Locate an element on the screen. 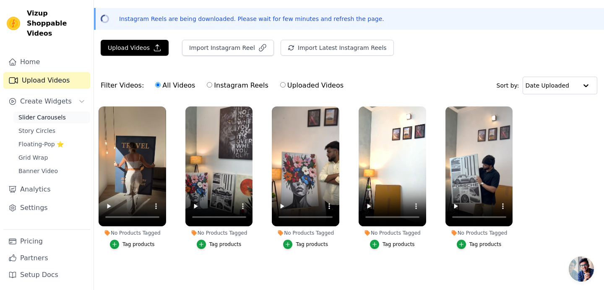 The height and width of the screenshot is (290, 604). label: Uploaded Videos is located at coordinates (312, 86).